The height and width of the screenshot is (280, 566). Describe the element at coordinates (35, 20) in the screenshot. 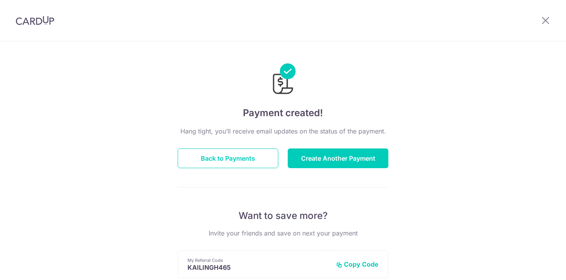

I see `img: CardUp` at that location.